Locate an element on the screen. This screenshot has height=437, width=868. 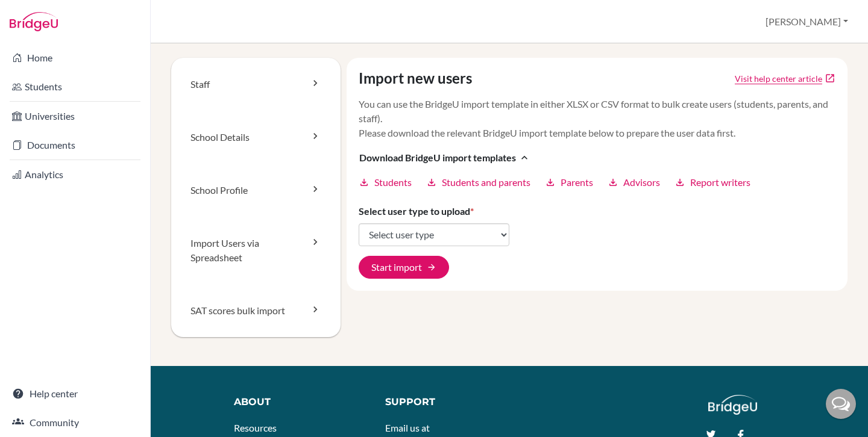
a: Documents is located at coordinates (75, 145).